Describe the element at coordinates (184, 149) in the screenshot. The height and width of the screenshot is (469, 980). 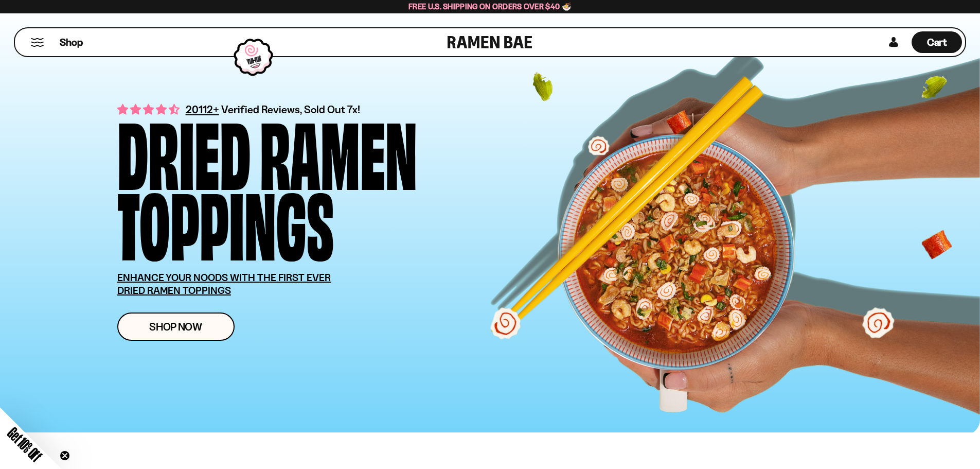
I see `div: Dried` at that location.